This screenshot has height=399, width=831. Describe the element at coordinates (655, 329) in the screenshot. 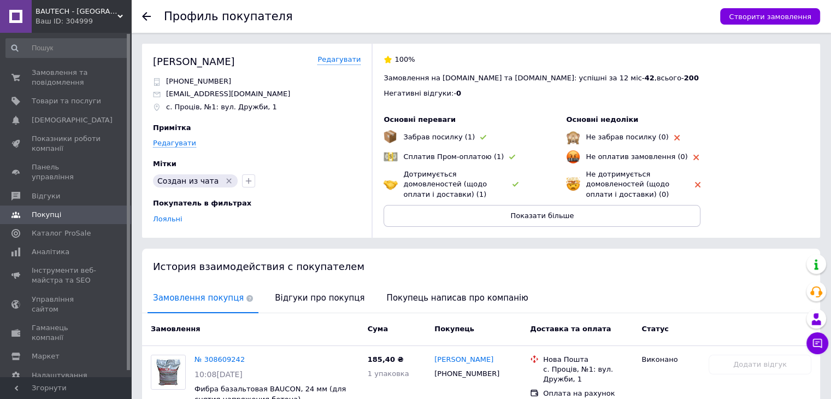

I see `span: Статус` at that location.